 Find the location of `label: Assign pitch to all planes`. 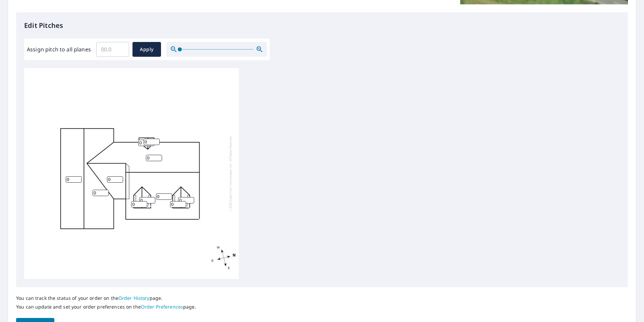

label: Assign pitch to all planes is located at coordinates (59, 49).